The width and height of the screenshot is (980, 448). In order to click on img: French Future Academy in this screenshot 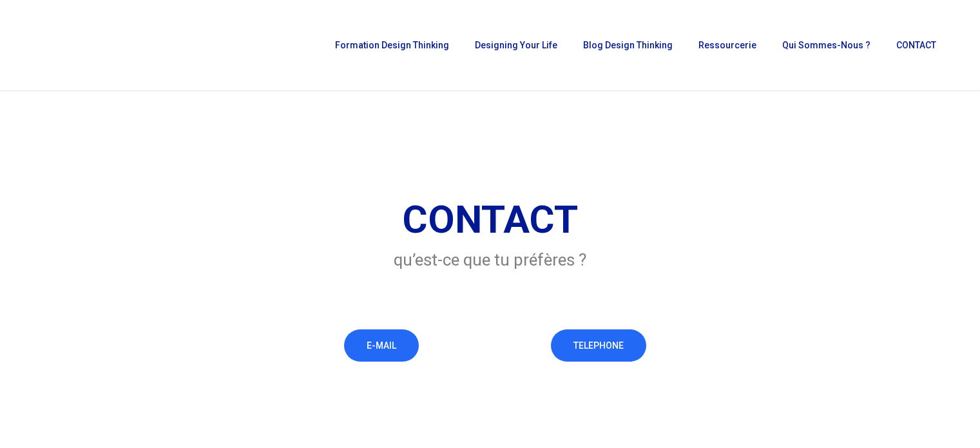, I will do `click(86, 45)`.